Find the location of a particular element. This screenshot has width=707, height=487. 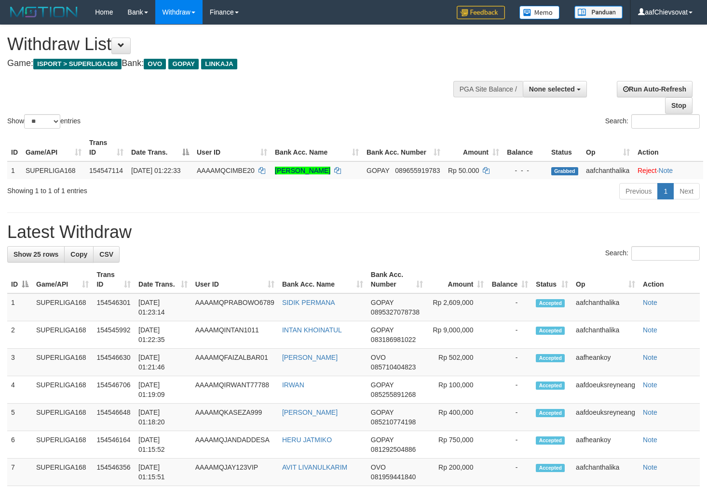

span: Copy is located at coordinates (79, 254).